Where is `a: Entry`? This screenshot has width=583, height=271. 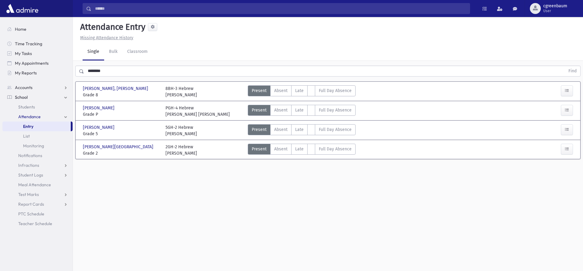
a: Entry is located at coordinates (36, 126).